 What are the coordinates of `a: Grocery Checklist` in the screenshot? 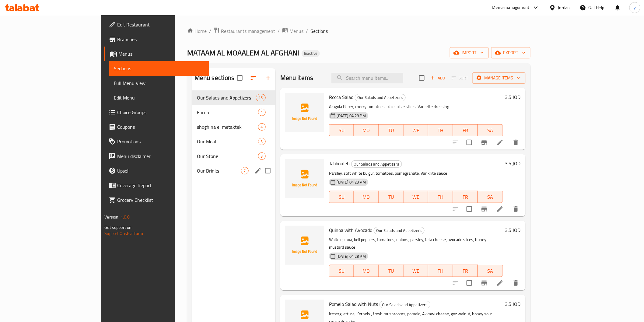 It's located at (156, 200).